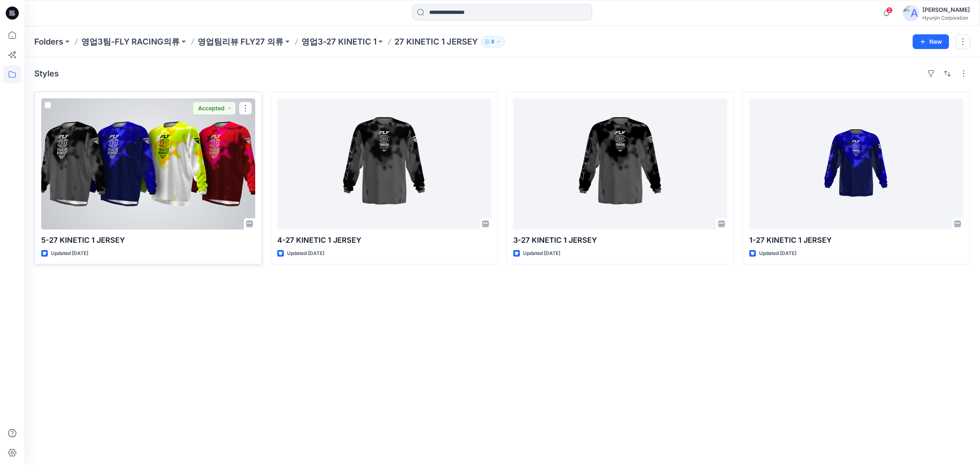 The height and width of the screenshot is (465, 980). Describe the element at coordinates (856, 240) in the screenshot. I see `p: 1-27 KINETIC 1 JERSEY` at that location.